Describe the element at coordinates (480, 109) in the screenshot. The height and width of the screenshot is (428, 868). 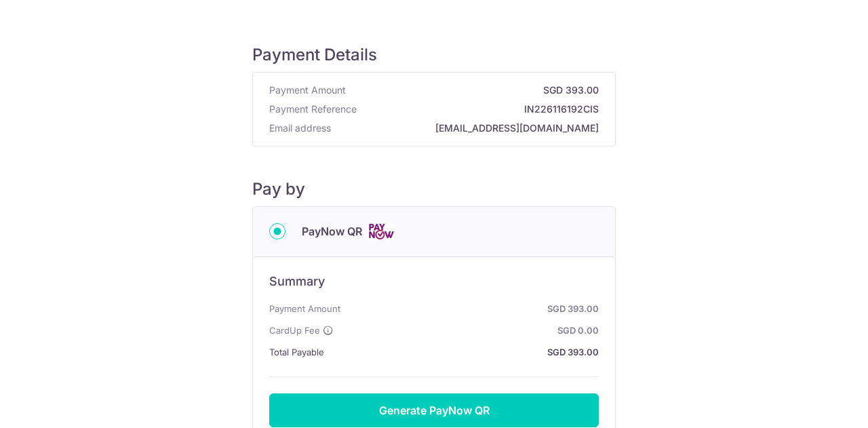
I see `strong: IN226116192CIS` at that location.